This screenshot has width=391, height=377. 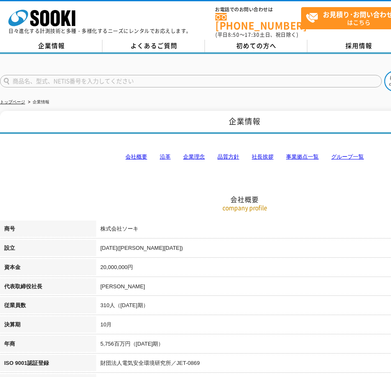 What do you see at coordinates (165, 156) in the screenshot?
I see `a: 沿革` at bounding box center [165, 156].